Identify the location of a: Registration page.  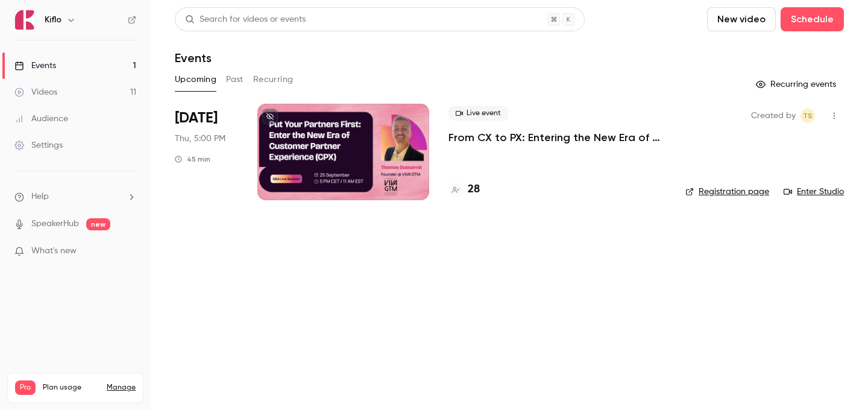
(727, 192).